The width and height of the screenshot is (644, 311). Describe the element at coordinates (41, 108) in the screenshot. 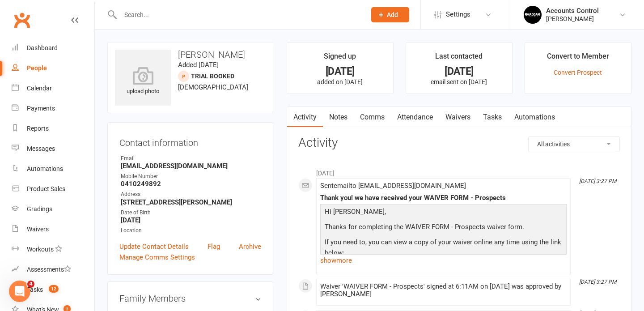

I see `div: Payments` at that location.